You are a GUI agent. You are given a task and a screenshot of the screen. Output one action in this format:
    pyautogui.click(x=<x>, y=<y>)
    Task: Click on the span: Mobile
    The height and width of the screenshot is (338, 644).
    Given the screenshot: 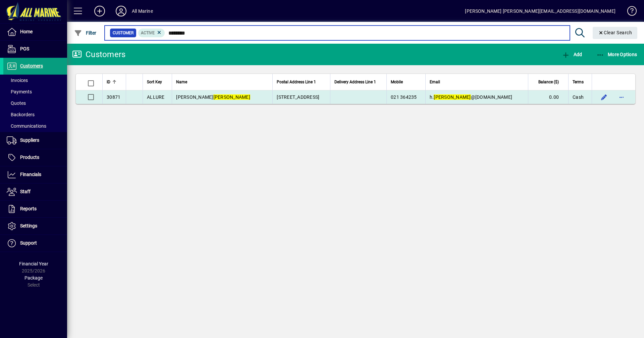 What is the action you would take?
    pyautogui.click(x=396, y=82)
    